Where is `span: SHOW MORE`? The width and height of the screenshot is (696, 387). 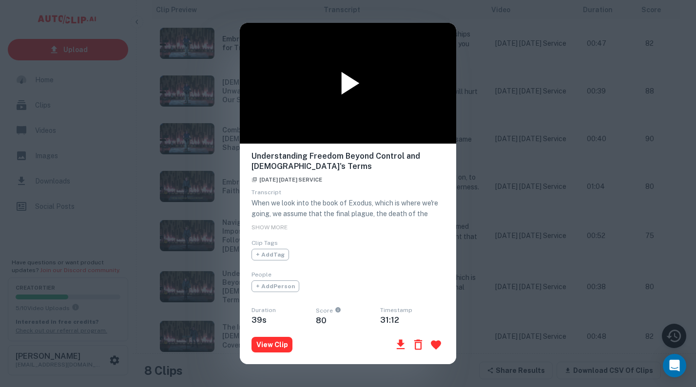
span: SHOW MORE is located at coordinates (269, 228).